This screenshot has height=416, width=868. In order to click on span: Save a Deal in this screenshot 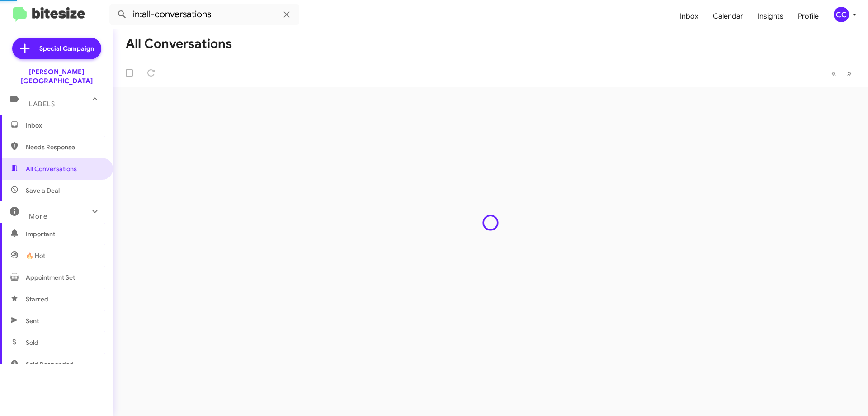, I will do `click(42, 190)`.